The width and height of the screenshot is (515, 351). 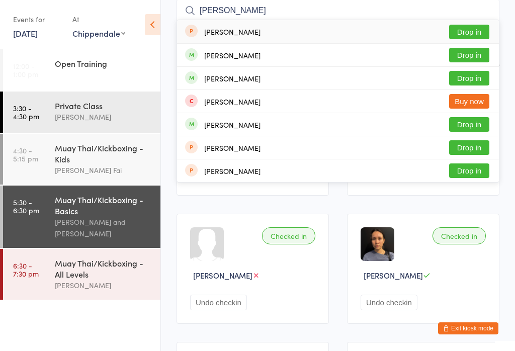 I want to click on time: 4:30 - 5:15 pm, so click(x=26, y=154).